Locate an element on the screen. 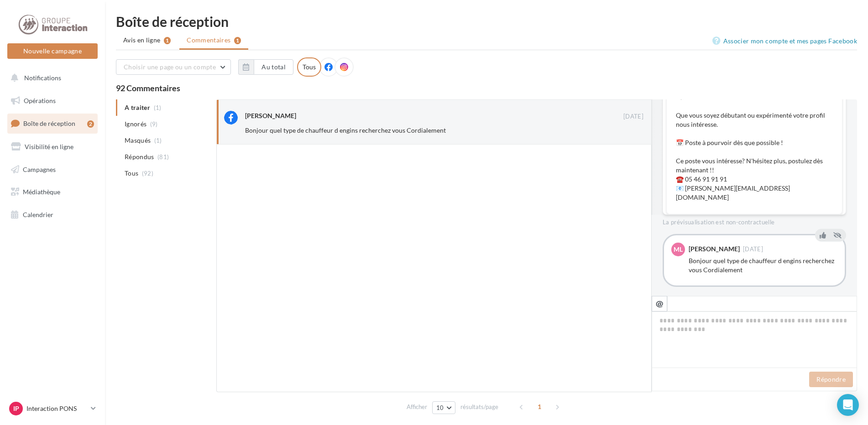  span: Tous is located at coordinates (132, 173).